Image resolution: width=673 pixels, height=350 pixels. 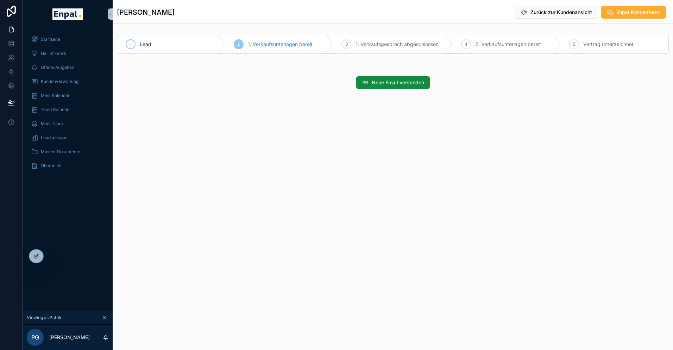 What do you see at coordinates (56, 110) in the screenshot?
I see `span: Team Kalender` at bounding box center [56, 110].